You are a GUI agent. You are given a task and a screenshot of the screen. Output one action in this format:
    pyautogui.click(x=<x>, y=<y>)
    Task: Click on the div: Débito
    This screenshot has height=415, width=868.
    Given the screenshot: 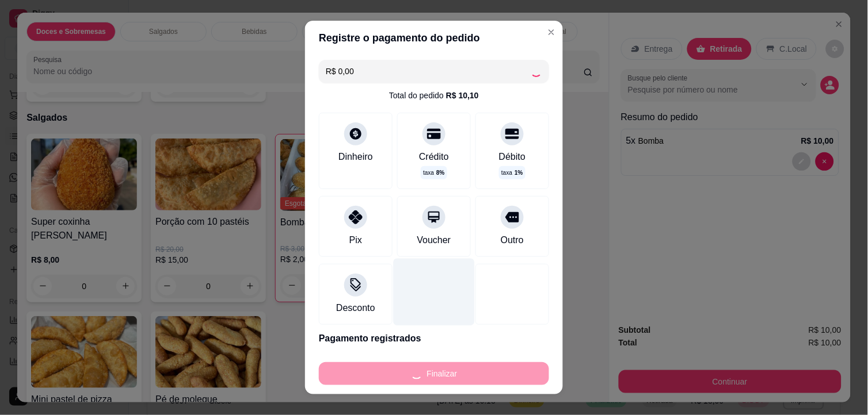 What is the action you would take?
    pyautogui.click(x=512, y=157)
    